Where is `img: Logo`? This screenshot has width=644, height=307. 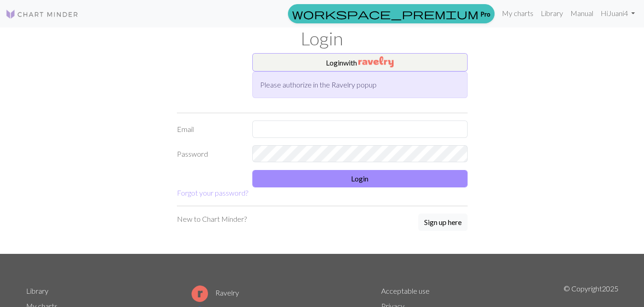
img: Logo is located at coordinates (42, 14).